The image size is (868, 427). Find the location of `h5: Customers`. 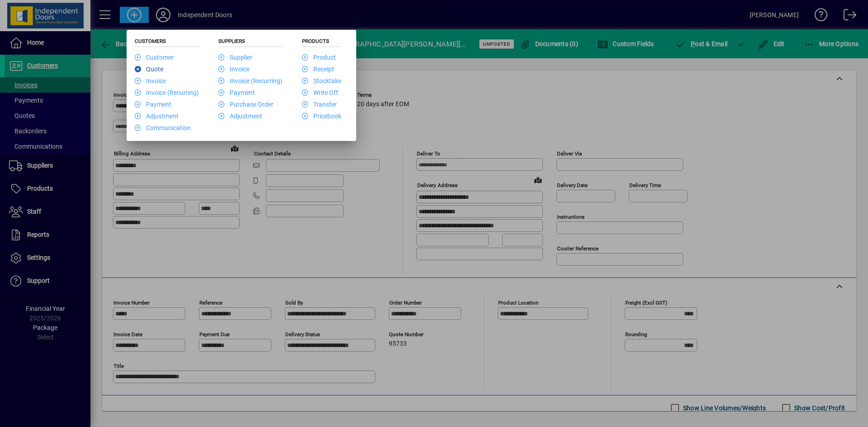

h5: Customers is located at coordinates (167, 42).